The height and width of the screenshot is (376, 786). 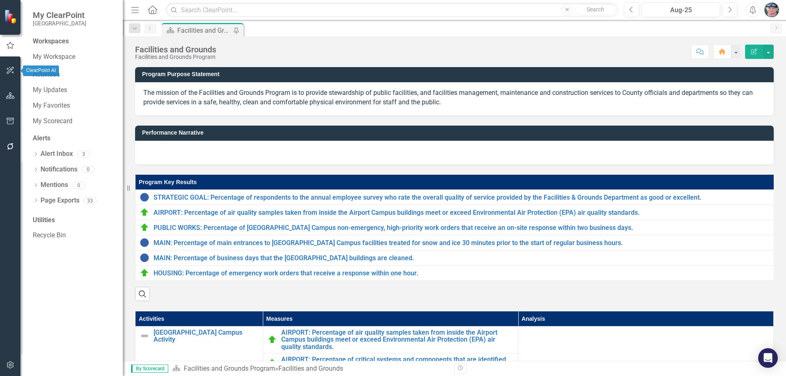 What do you see at coordinates (456, 133) in the screenshot?
I see `h3: Performance Narrative` at bounding box center [456, 133].